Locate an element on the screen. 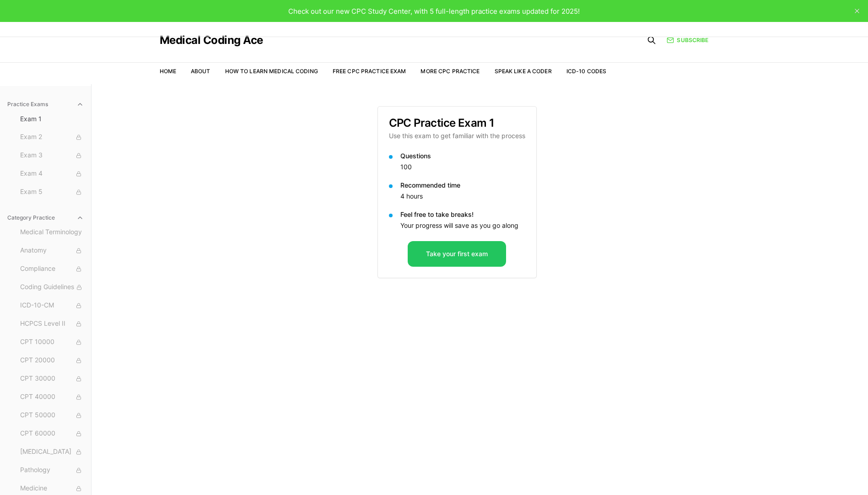 Image resolution: width=868 pixels, height=495 pixels. button: Take your first exam is located at coordinates (457, 254).